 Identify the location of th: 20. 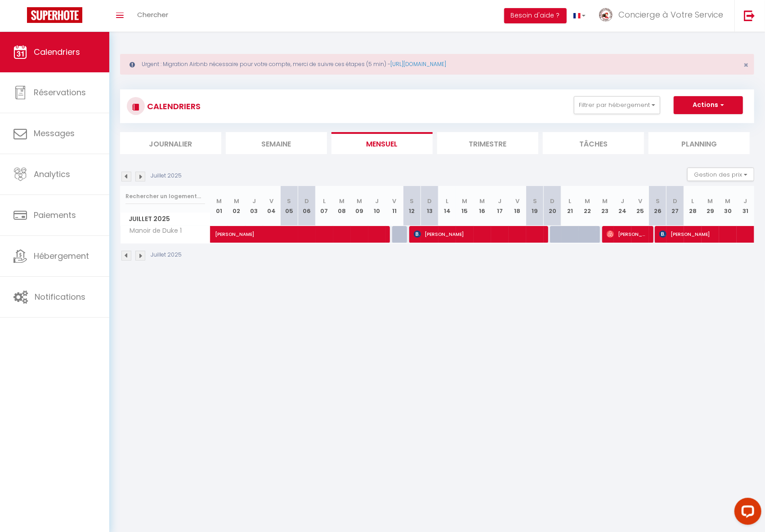
(552, 206).